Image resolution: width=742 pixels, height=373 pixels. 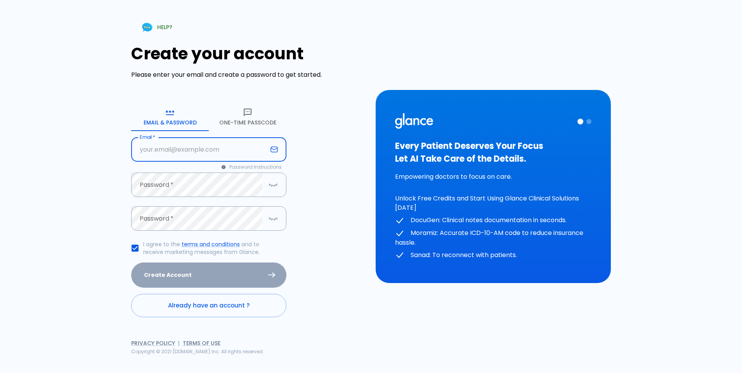 What do you see at coordinates (493, 152) in the screenshot?
I see `h3: Every Patient Deserves Your Focus Let AI Take Care of the Details.` at bounding box center [493, 152].